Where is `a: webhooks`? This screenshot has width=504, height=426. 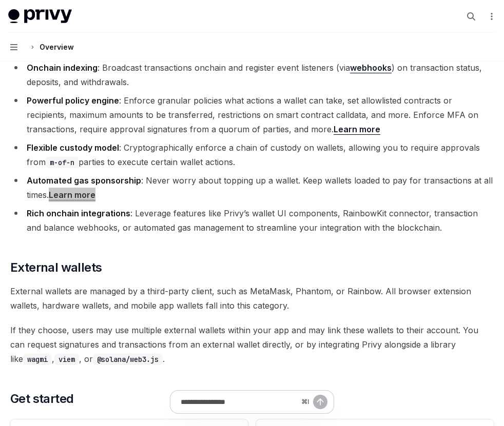 a: webhooks is located at coordinates (370, 67).